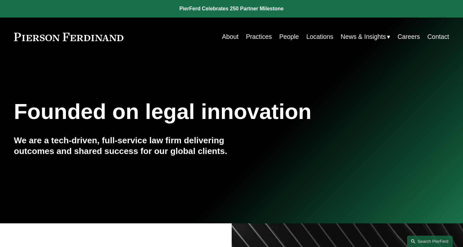 The height and width of the screenshot is (247, 463). Describe the element at coordinates (408, 37) in the screenshot. I see `a: Careers` at that location.